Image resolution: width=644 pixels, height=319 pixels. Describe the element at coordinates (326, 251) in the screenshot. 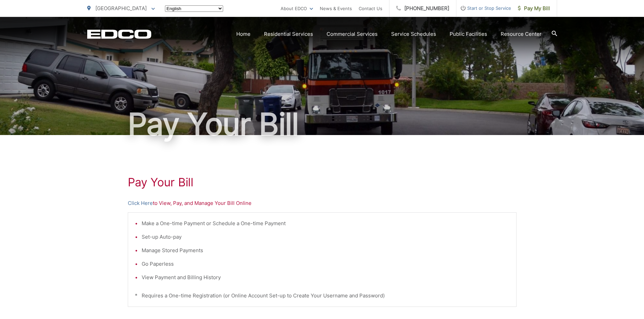

I see `li: Manage Stored Payments` at that location.